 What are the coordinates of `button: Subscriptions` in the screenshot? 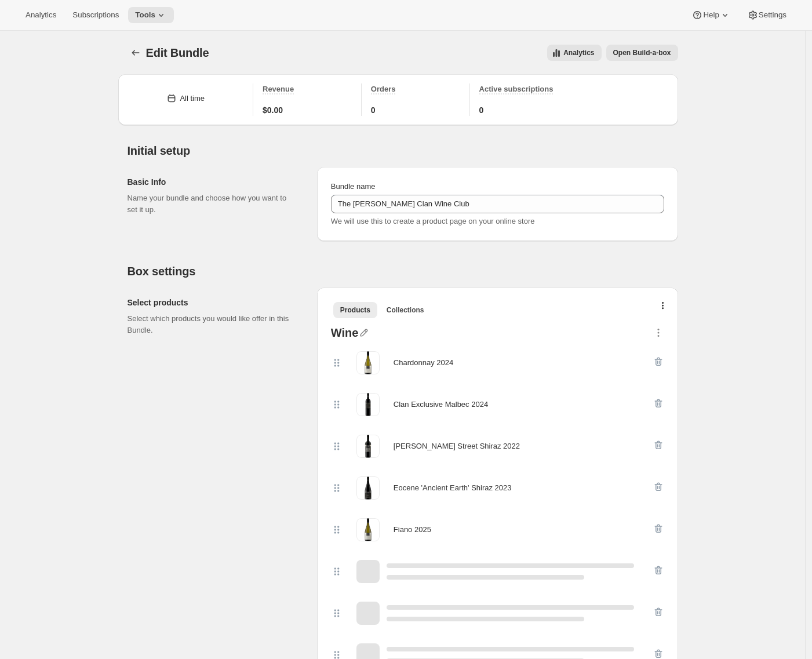 It's located at (95, 15).